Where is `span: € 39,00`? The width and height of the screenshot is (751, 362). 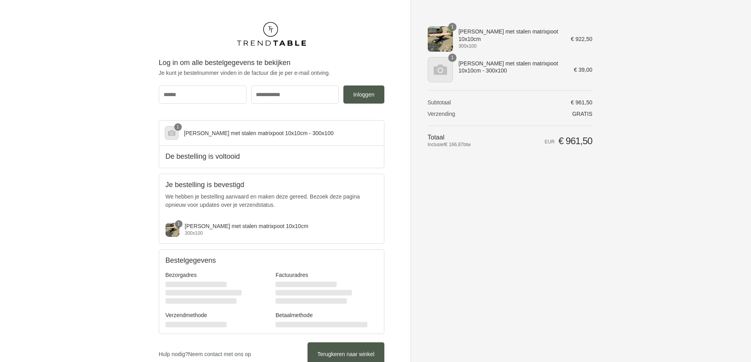
span: € 39,00 is located at coordinates (583, 70).